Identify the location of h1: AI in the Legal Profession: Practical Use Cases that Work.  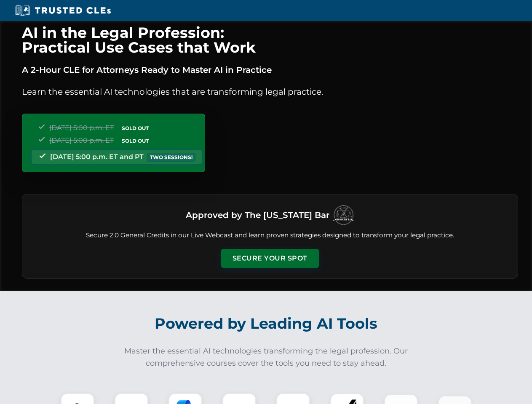
(270, 40).